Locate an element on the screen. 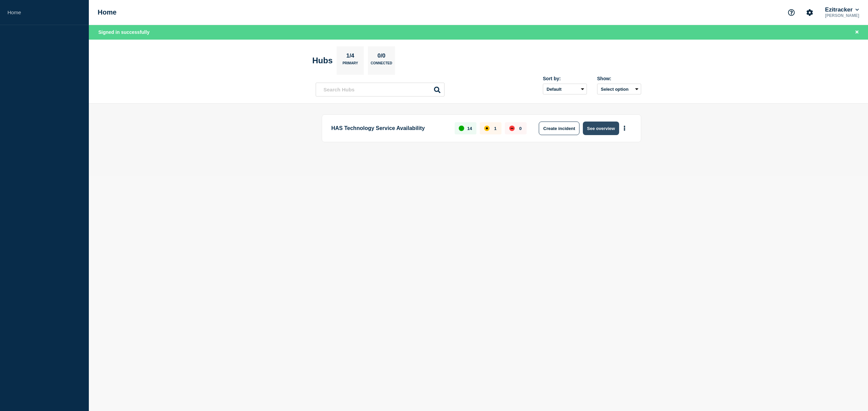 The height and width of the screenshot is (411, 868). button: Create incident is located at coordinates (559, 128).